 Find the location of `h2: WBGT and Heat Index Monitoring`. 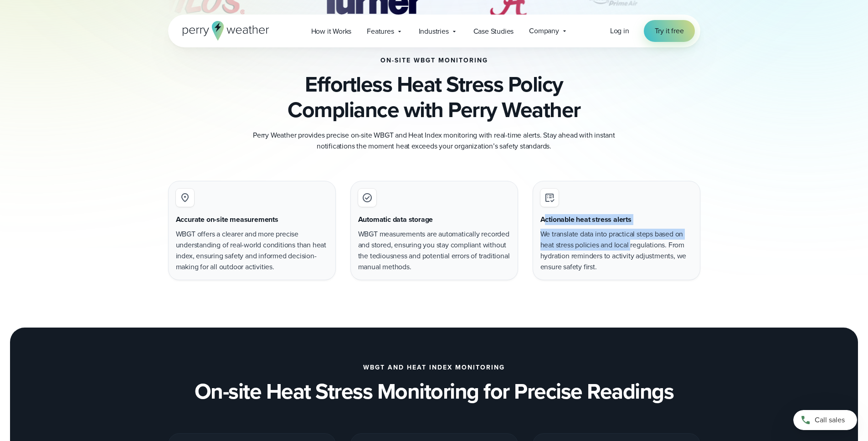

h2: WBGT and Heat Index Monitoring is located at coordinates (434, 368).